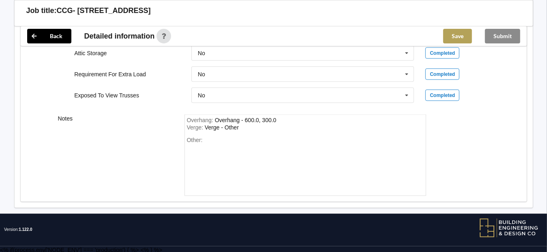  What do you see at coordinates (222, 127) in the screenshot?
I see `div: Verge` at bounding box center [222, 127].